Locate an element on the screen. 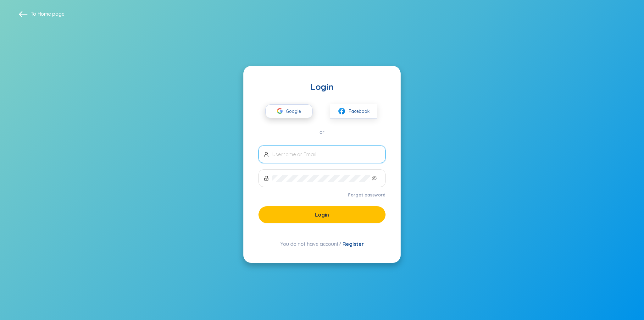  div: or is located at coordinates (322, 132).